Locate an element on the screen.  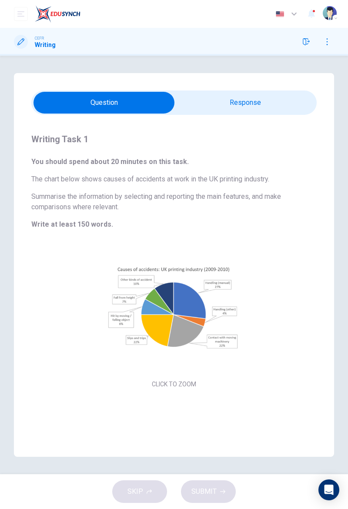
img: Profile picture is located at coordinates (330, 13).